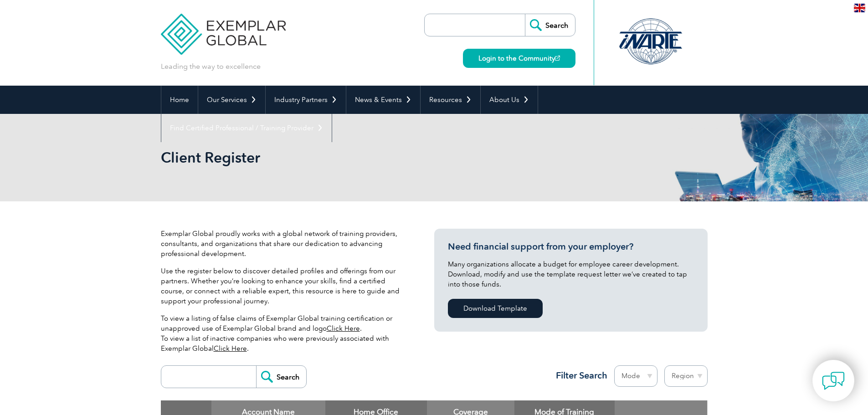 This screenshot has width=868, height=415. I want to click on p: Use the register below to discover detailed profiles and offerings from our partners. Whether you..., so click(284, 286).